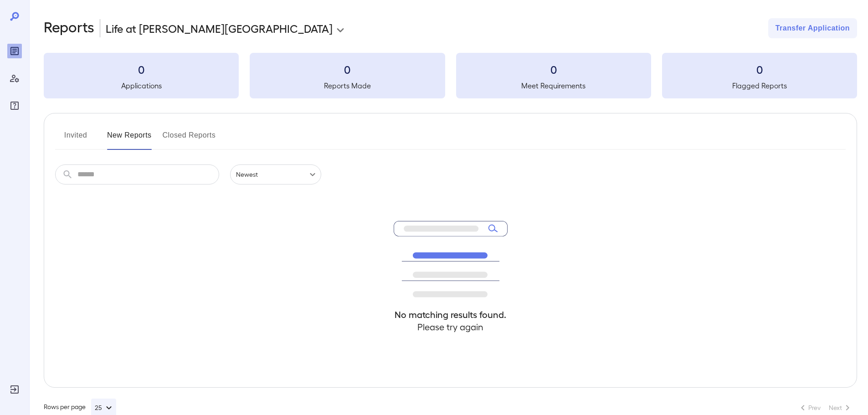 This screenshot has height=415, width=868. I want to click on button: Closed Reports, so click(189, 139).